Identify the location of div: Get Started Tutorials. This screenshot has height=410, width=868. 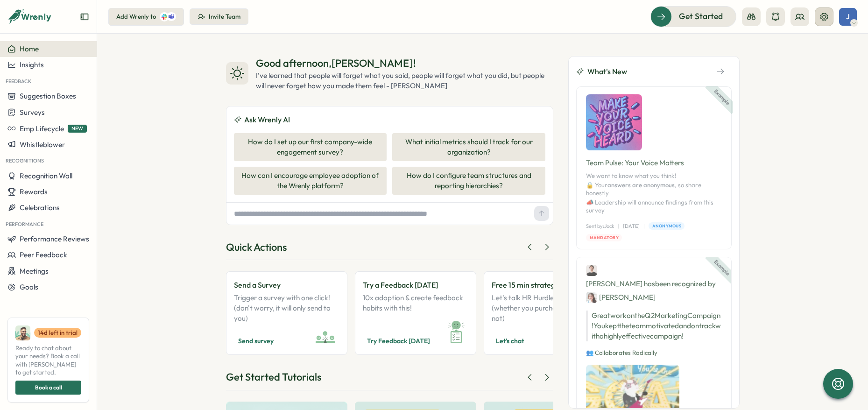
(273, 377).